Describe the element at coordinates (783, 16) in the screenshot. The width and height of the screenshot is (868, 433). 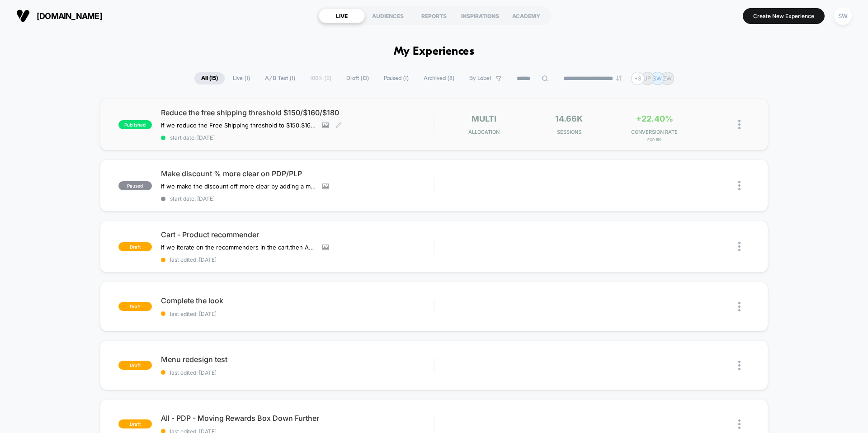
I see `button: Create New Experience` at that location.